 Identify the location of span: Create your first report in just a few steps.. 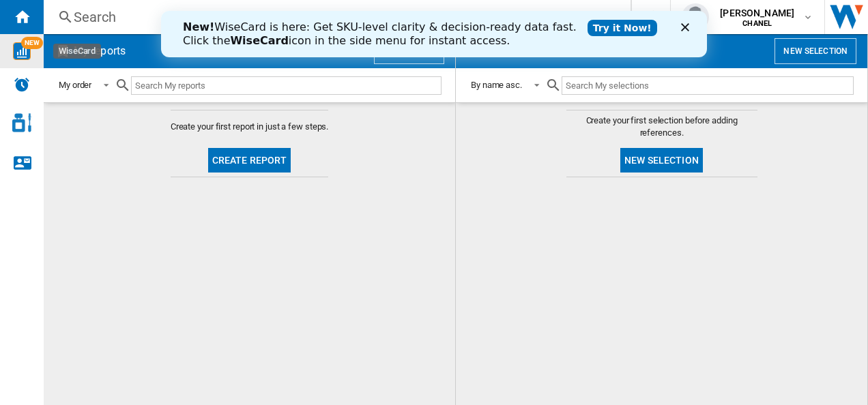
(250, 127).